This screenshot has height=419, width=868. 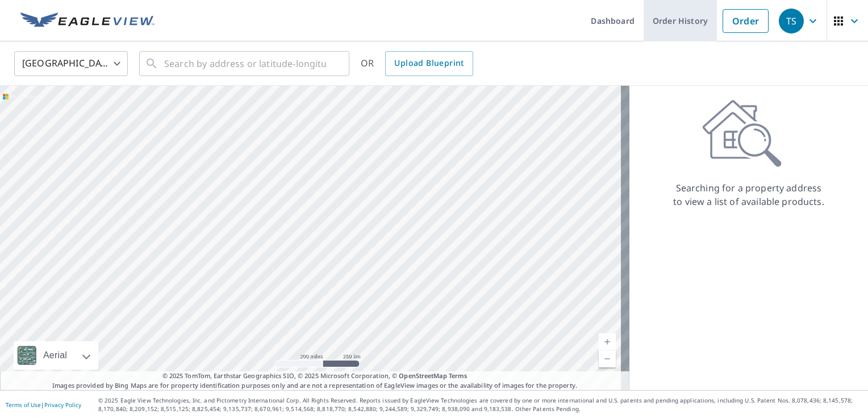 What do you see at coordinates (791, 21) in the screenshot?
I see `div: TS` at bounding box center [791, 21].